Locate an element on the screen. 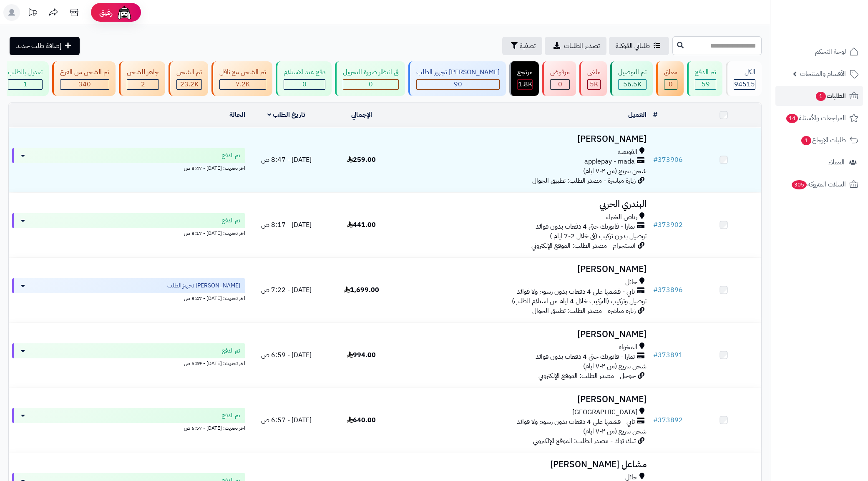  a: تحديثات المنصة is located at coordinates (32, 13).